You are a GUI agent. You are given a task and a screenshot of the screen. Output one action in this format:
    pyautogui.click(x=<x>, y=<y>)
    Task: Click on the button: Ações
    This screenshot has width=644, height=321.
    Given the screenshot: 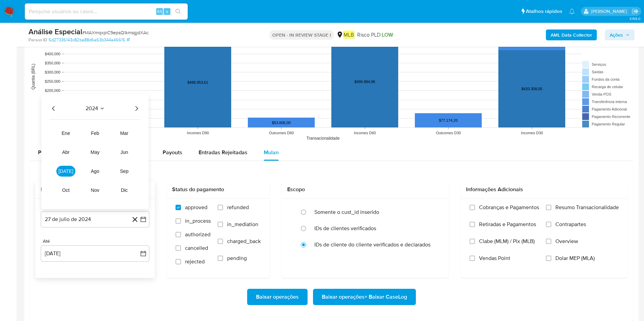 What is the action you would take?
    pyautogui.click(x=619, y=35)
    